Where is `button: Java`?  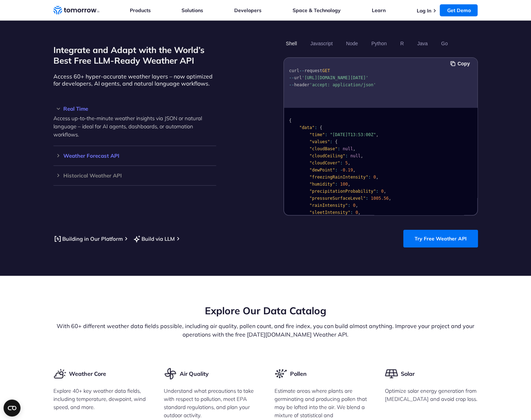 button: Java is located at coordinates (422, 43).